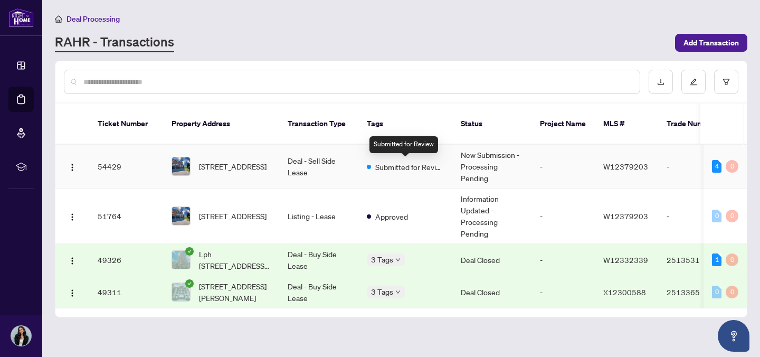  What do you see at coordinates (319, 216) in the screenshot?
I see `td: Listing - Lease` at bounding box center [319, 216].